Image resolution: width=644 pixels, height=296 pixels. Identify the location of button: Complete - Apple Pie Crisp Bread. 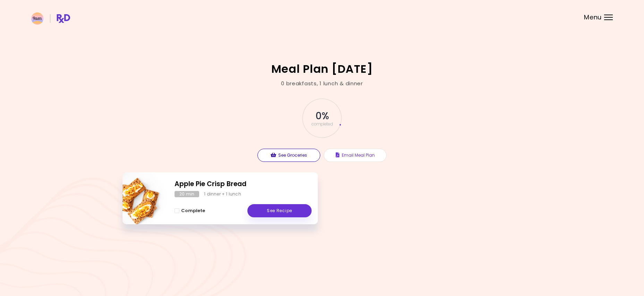
(189, 211).